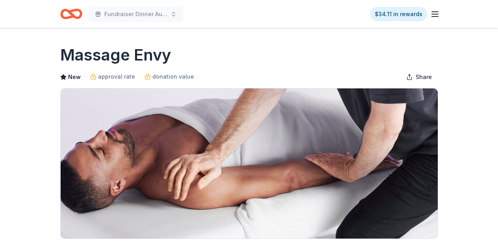 The image size is (498, 248). I want to click on span: New, so click(74, 77).